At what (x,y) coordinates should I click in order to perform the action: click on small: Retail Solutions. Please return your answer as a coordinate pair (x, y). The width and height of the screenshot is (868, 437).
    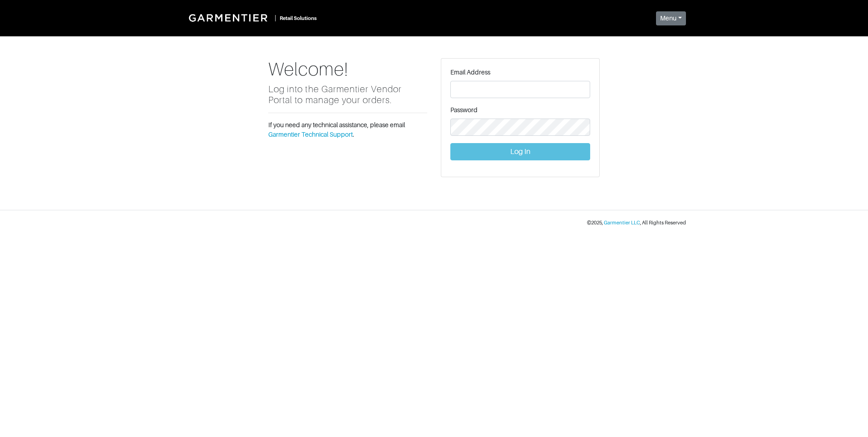
    Looking at the image, I should click on (298, 18).